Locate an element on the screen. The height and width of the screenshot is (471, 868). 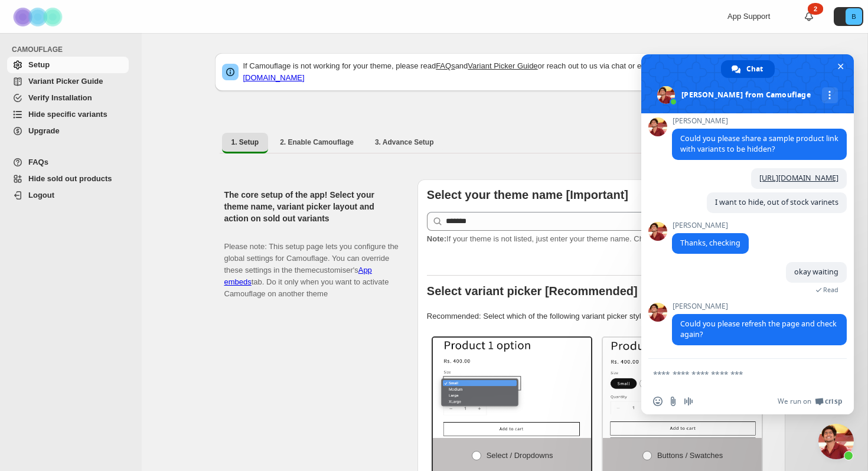
span: 1. Setup is located at coordinates (245, 142).